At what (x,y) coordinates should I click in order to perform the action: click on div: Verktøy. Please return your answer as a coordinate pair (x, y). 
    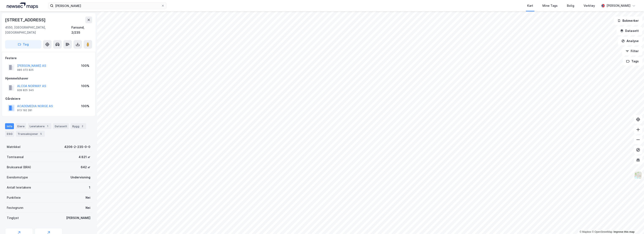
    Looking at the image, I should click on (589, 5).